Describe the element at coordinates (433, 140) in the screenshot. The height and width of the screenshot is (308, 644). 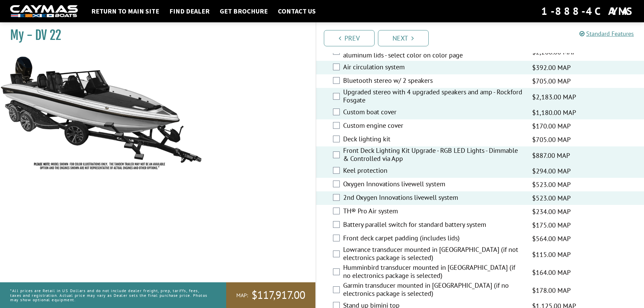
I see `label: Deck lighting kit` at that location.